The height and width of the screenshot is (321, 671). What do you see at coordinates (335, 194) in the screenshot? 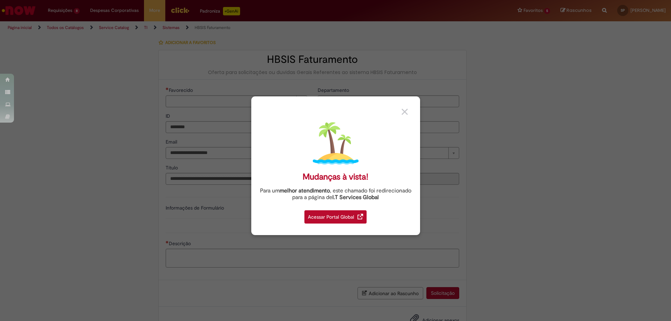
I see `div: Para um , este chamado foi redirecionado para a página de` at bounding box center [335, 194].